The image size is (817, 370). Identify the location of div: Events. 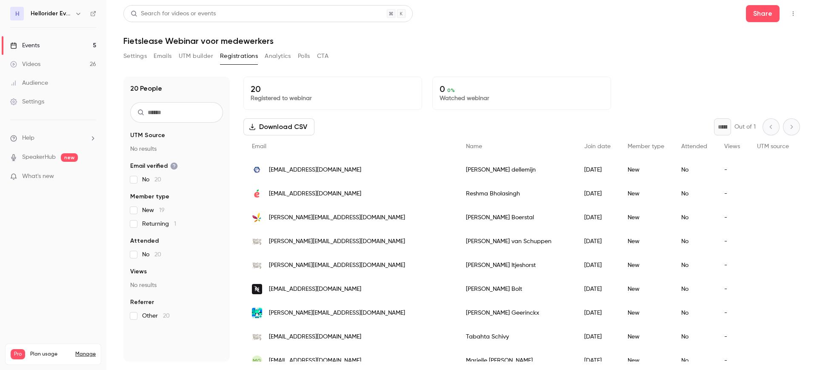
(25, 46).